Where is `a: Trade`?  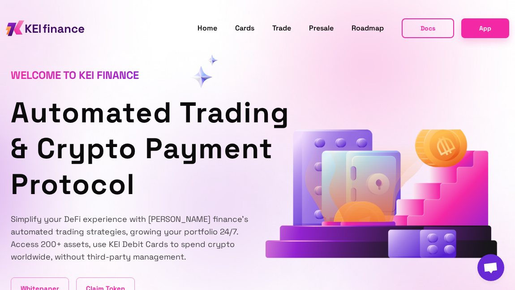
a: Trade is located at coordinates (282, 28).